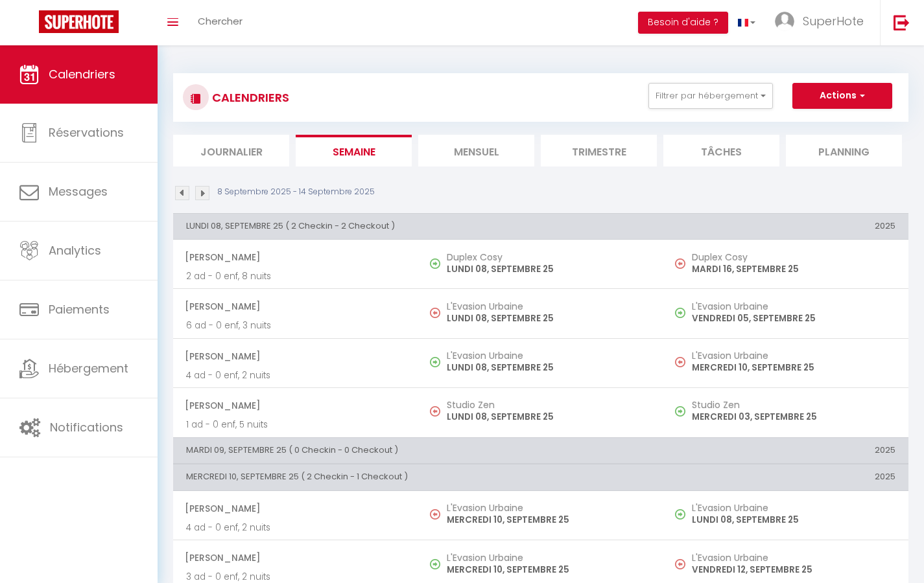 Image resolution: width=924 pixels, height=583 pixels. What do you see at coordinates (88, 368) in the screenshot?
I see `span: Hébergement` at bounding box center [88, 368].